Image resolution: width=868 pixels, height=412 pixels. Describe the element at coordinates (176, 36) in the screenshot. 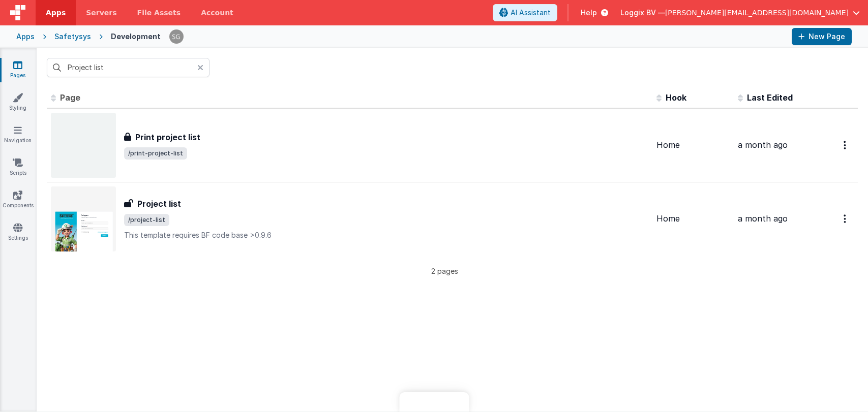

I see `img: 385c22c1e7ebf23f884cbf6fb2c72b80` at that location.